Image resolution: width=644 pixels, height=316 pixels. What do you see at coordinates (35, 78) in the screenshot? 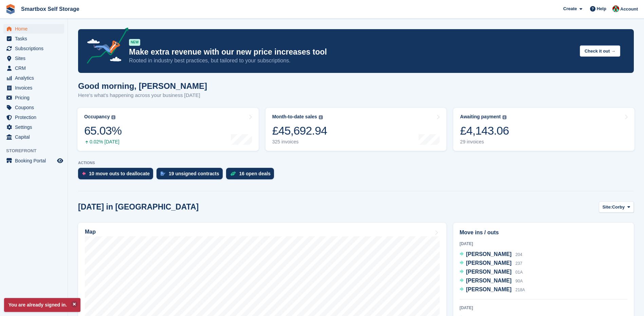
I see `span: Analytics` at bounding box center [35, 78].